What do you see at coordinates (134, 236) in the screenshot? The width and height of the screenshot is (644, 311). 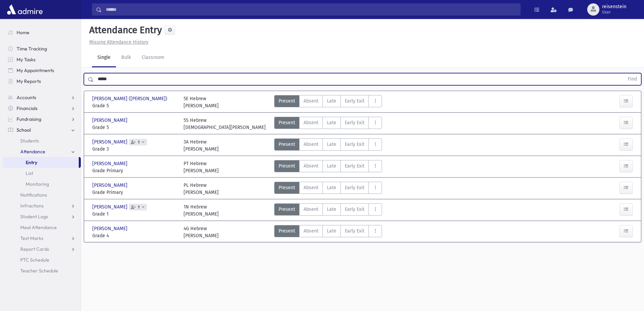 I see `span: Grade 4` at bounding box center [134, 236].